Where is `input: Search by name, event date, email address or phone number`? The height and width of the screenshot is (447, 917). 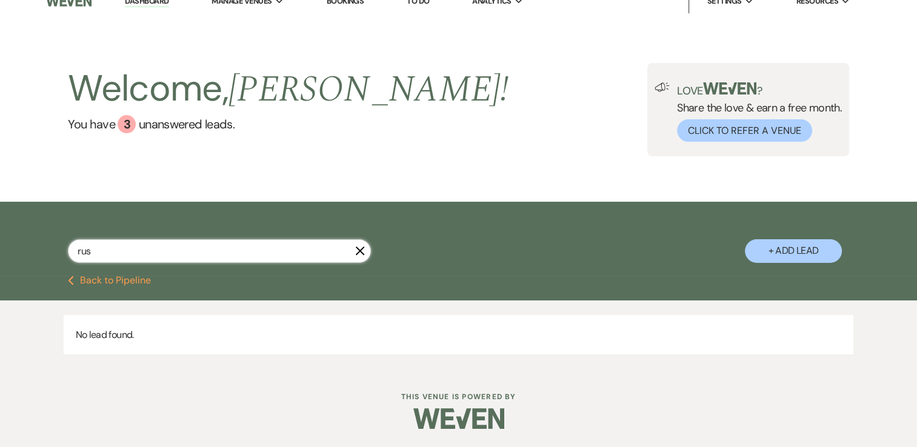 input: Search by name, event date, email address or phone number is located at coordinates (220, 251).